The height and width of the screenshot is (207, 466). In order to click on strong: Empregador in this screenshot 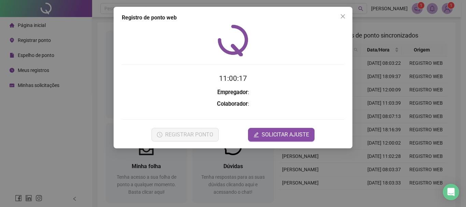, I will do `click(232, 92)`.